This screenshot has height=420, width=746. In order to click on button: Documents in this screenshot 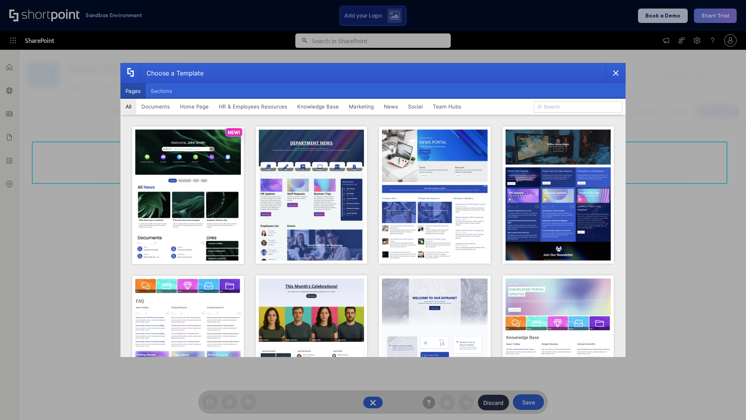, I will do `click(155, 106)`.